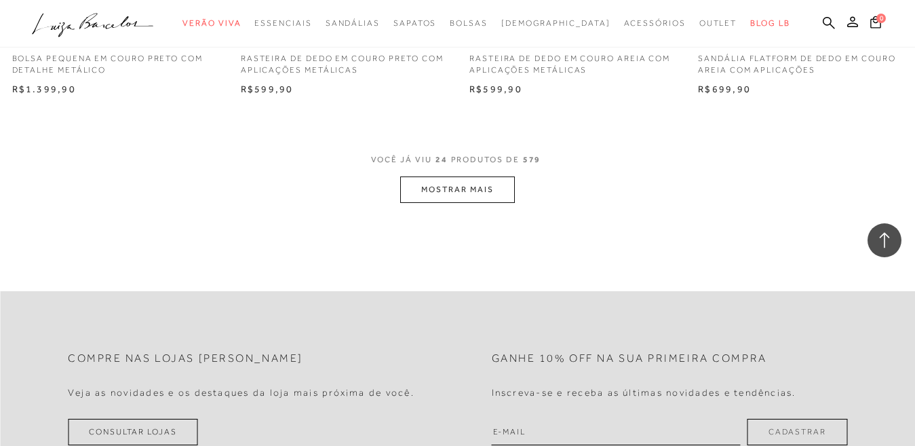 The image size is (915, 446). I want to click on span: Bolsas, so click(469, 23).